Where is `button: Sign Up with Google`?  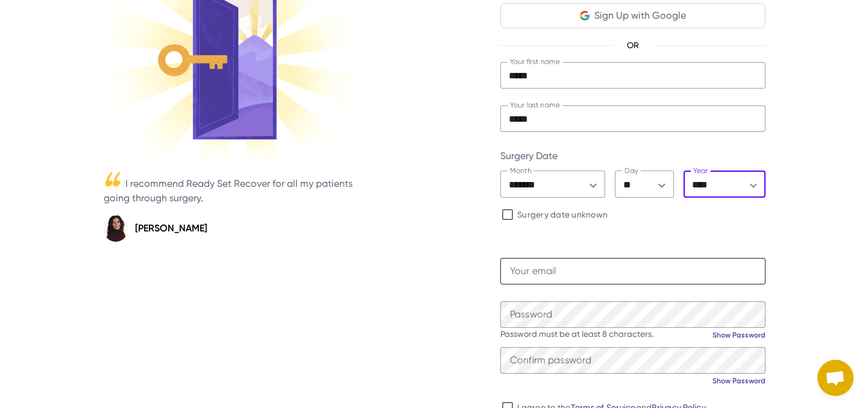 button: Sign Up with Google is located at coordinates (633, 15).